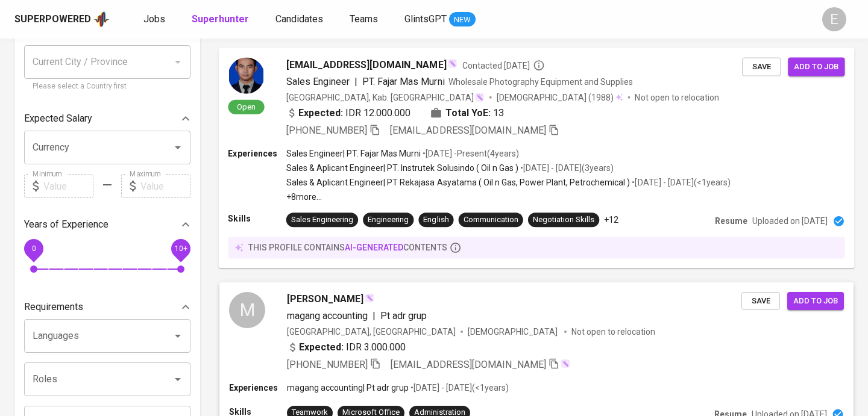  What do you see at coordinates (462, 20) in the screenshot?
I see `span: NEW` at bounding box center [462, 20].